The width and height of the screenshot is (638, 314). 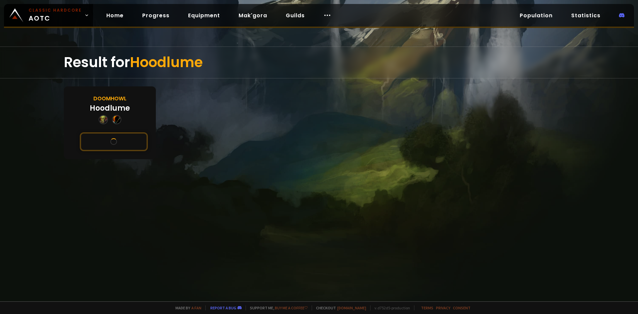 I want to click on div: Doomhowl, so click(x=110, y=98).